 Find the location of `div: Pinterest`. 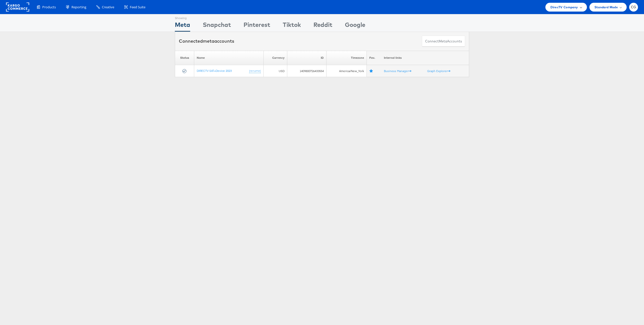

div: Pinterest is located at coordinates (257, 26).